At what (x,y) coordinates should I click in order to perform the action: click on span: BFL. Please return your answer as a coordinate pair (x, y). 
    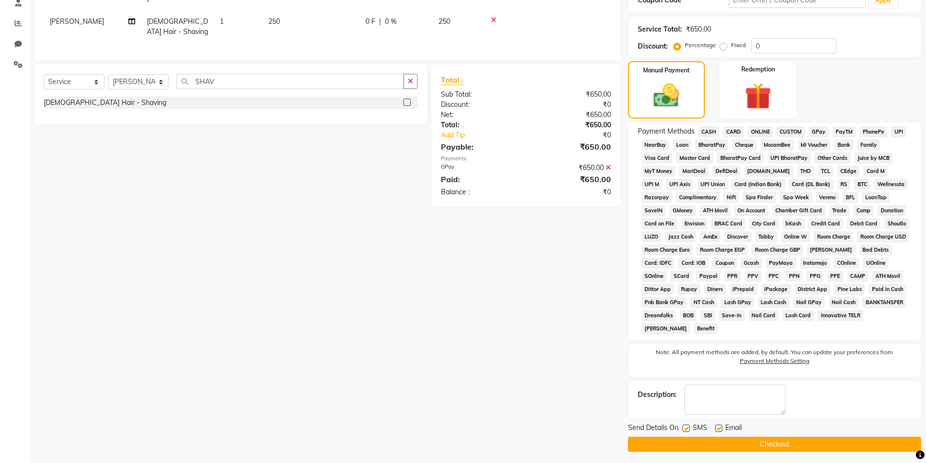
    Looking at the image, I should click on (850, 197).